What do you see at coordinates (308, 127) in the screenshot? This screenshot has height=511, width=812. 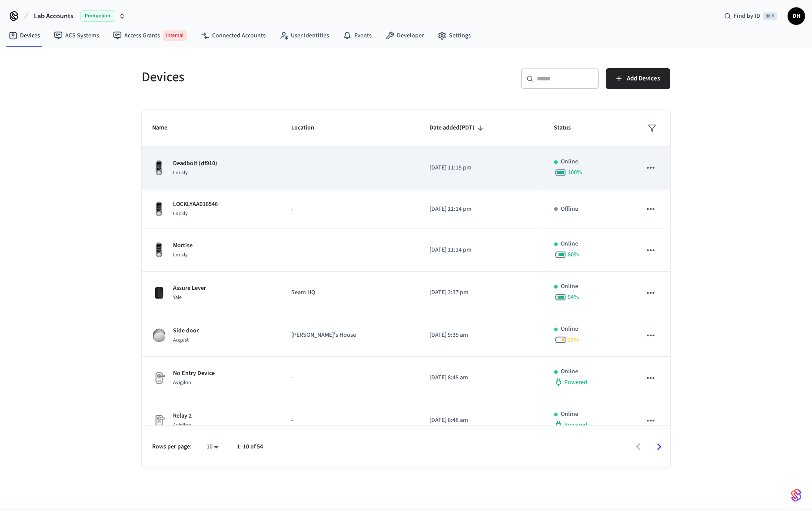 I see `span: Location` at bounding box center [308, 127].